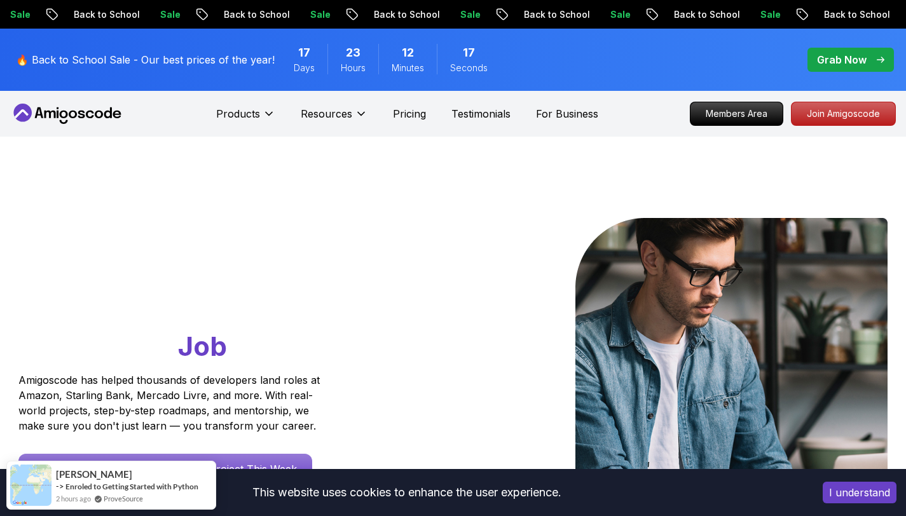 The image size is (906, 516). What do you see at coordinates (193, 291) in the screenshot?
I see `h1: Go From Learning to Hired: Master Java, Spring Boot & Cloud Skills That Get You the` at bounding box center [193, 291].